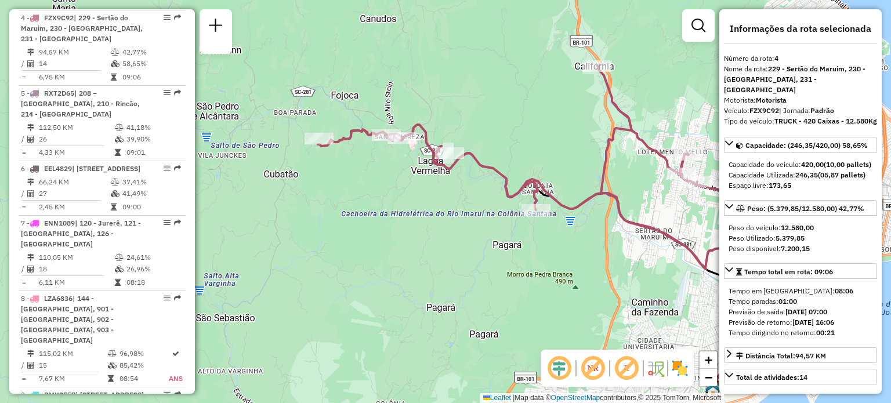  Describe the element at coordinates (780, 356) in the screenshot. I see `div: Distância Total:` at that location.